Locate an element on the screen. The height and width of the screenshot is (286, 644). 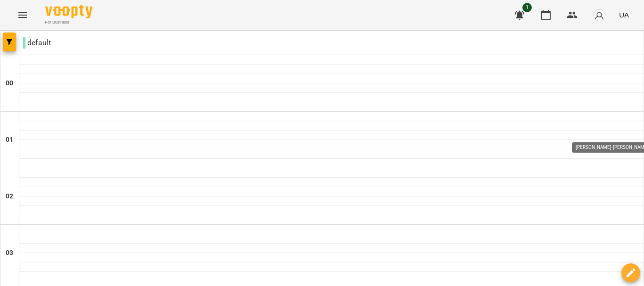
span: 1 is located at coordinates (527, 7).